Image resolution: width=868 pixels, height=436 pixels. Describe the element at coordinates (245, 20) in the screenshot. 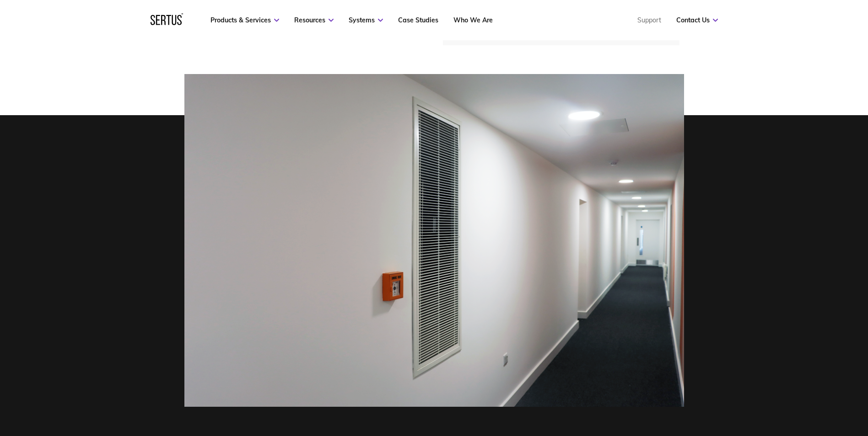

I see `a: Products & Services` at that location.